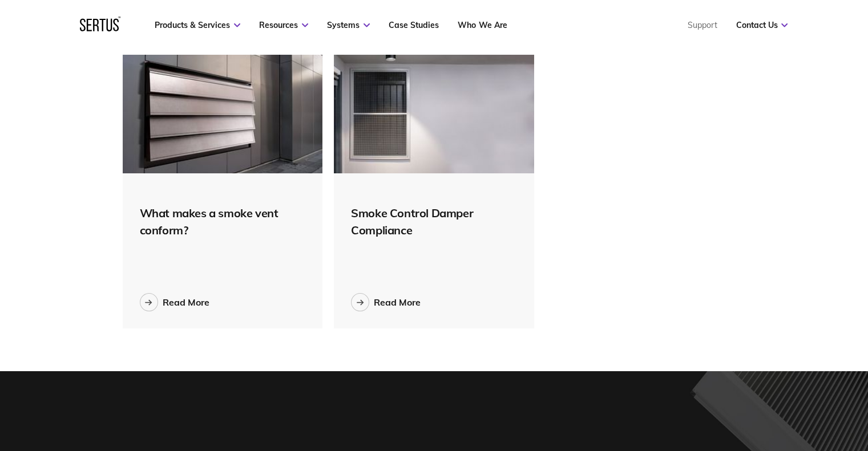  What do you see at coordinates (198, 25) in the screenshot?
I see `a: Products & Services` at bounding box center [198, 25].